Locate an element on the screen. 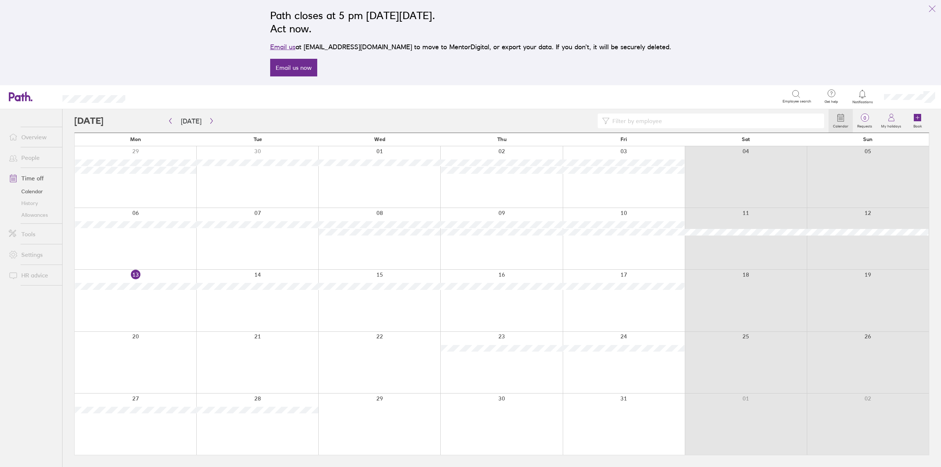 The image size is (941, 467). a: Allowances is located at coordinates (32, 215).